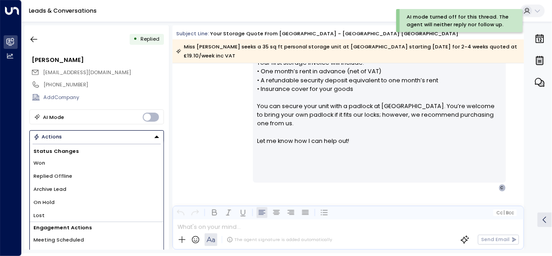 This screenshot has height=256, width=552. I want to click on div: C, so click(502, 188).